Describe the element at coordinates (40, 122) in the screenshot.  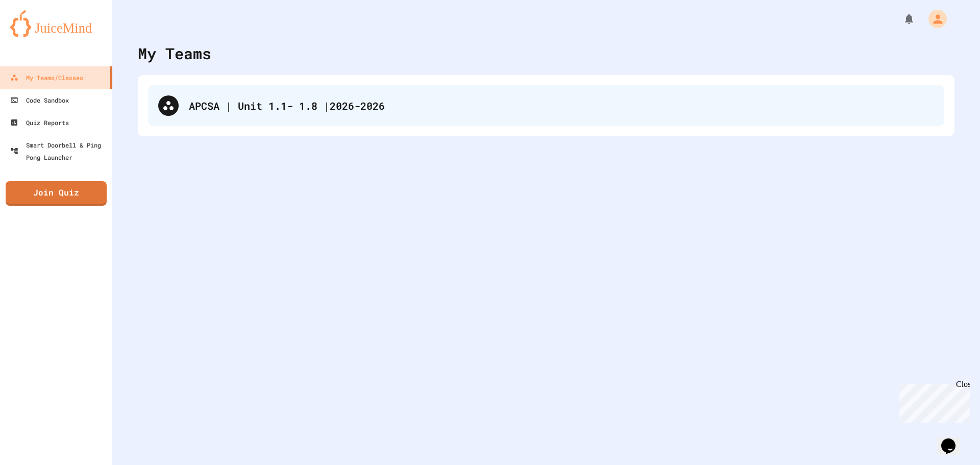
I see `div: Quiz Reports` at that location.